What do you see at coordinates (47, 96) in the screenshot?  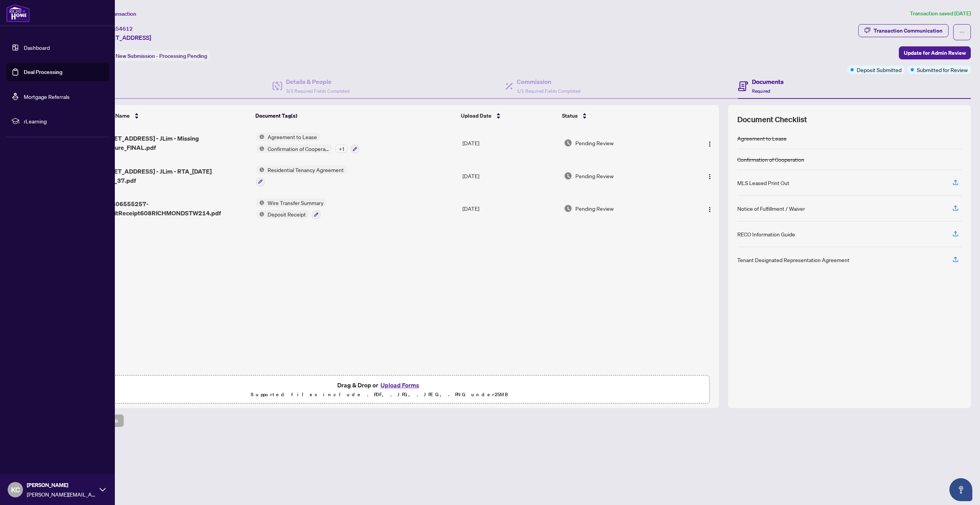 I see `a: Mortgage Referrals` at bounding box center [47, 96].